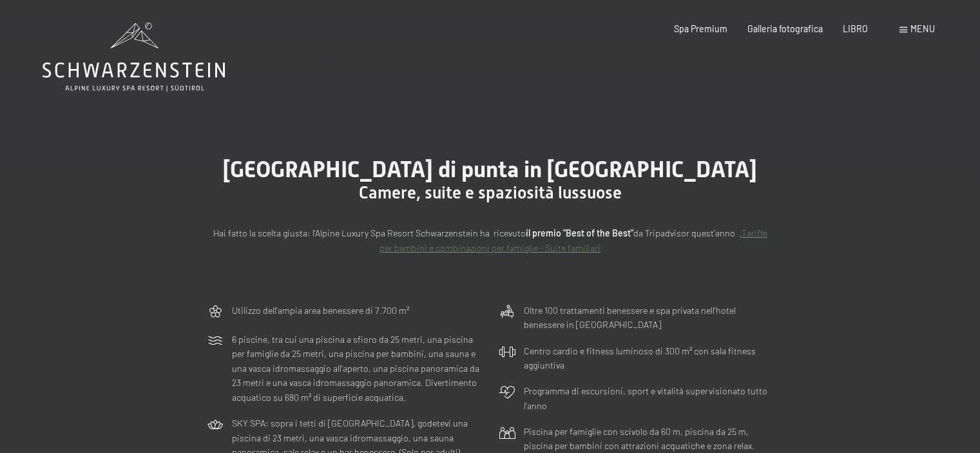  Describe the element at coordinates (855, 29) in the screenshot. I see `a: LIBRO` at that location.